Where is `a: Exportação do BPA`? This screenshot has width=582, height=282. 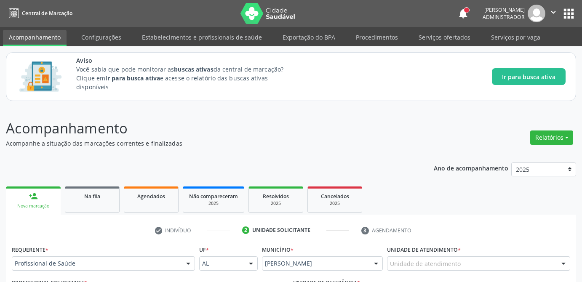
a: Exportação do BPA is located at coordinates (309, 37).